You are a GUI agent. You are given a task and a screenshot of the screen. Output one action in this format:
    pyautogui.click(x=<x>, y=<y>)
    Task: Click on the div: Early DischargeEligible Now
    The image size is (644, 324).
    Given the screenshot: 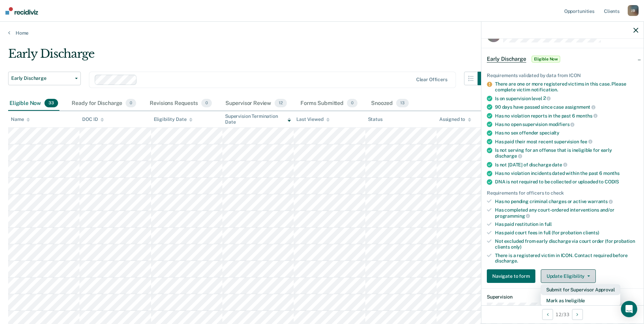 What is the action you would take?
    pyautogui.click(x=563, y=59)
    